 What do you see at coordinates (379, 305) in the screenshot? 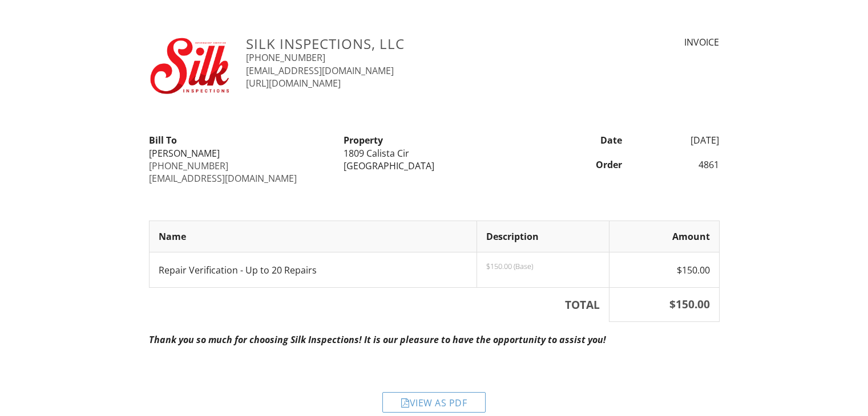
I see `th: TOTAL` at bounding box center [379, 305].